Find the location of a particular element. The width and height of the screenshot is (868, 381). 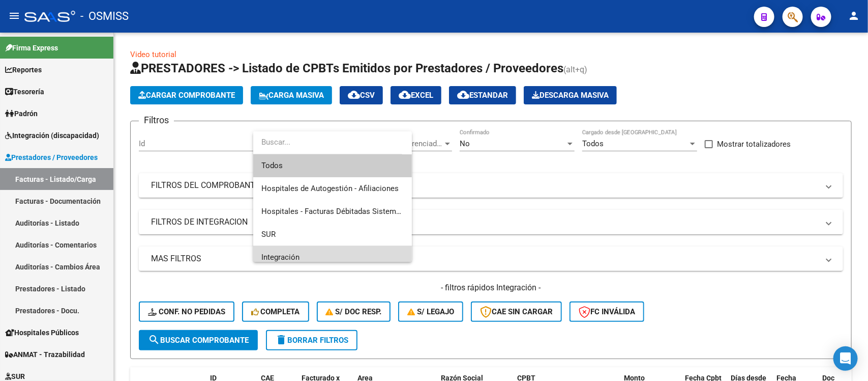

span: Hospitales - Facturas Débitadas Sistema viejo is located at coordinates (340, 211).